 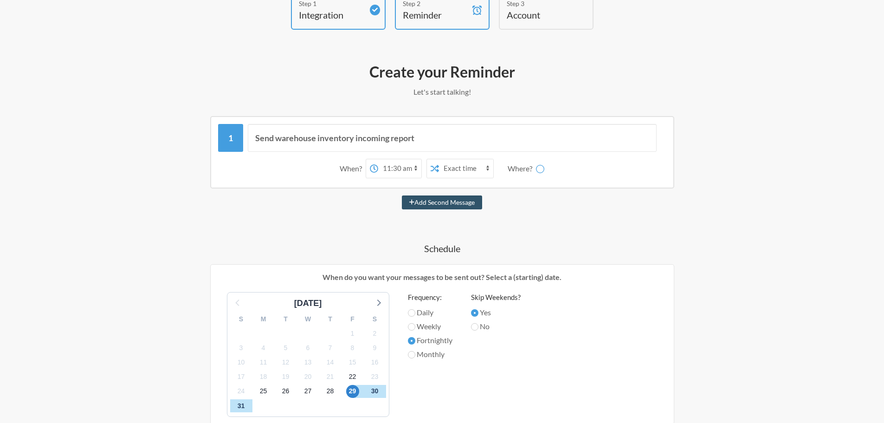 I want to click on span: Friday, September 19, 2025, so click(x=286, y=377).